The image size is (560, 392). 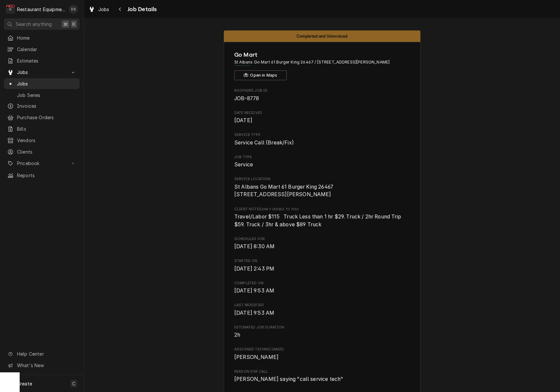 I want to click on a: Invoices, so click(x=42, y=106).